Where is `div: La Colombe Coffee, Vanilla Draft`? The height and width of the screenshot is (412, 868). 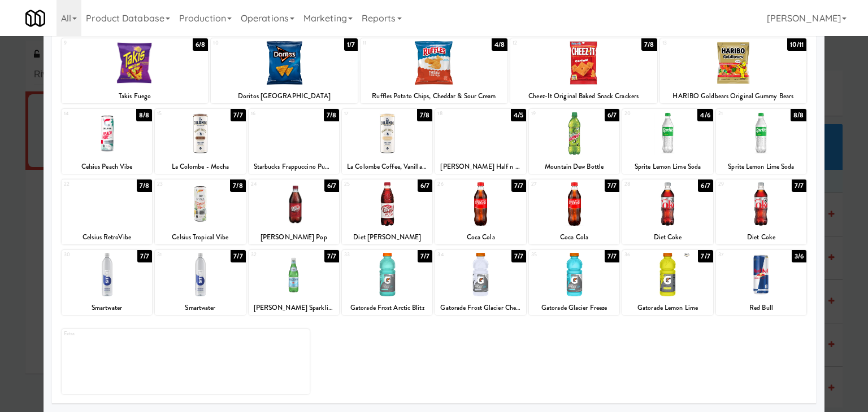 div: La Colombe Coffee, Vanilla Draft is located at coordinates (387, 167).